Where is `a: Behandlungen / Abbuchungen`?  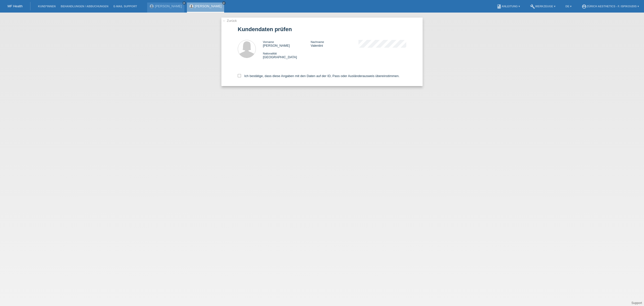
a: Behandlungen / Abbuchungen is located at coordinates (85, 7).